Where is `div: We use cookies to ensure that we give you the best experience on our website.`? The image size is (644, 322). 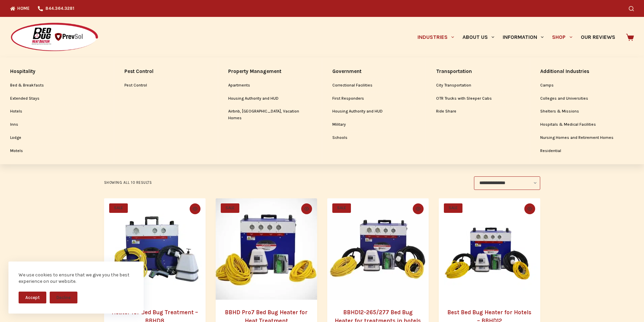 div: We use cookies to ensure that we give you the best experience on our website. is located at coordinates (76, 278).